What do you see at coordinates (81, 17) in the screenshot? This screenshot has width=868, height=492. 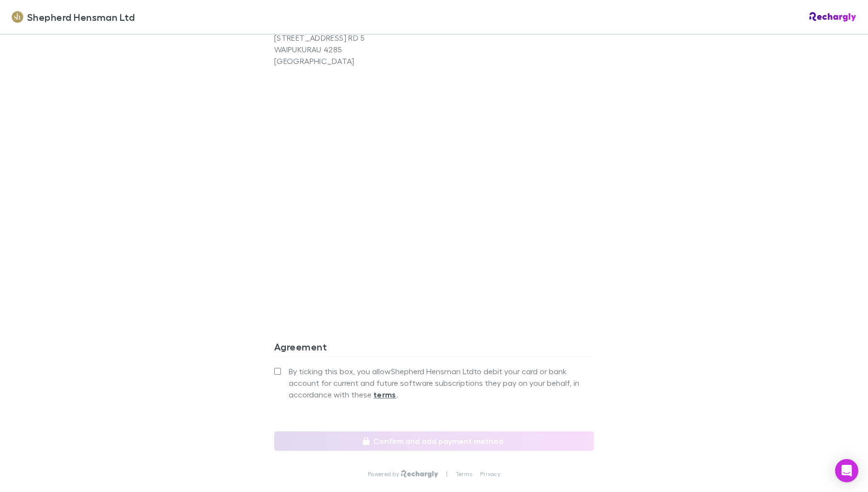 I see `span: Shepherd Hensman Ltd` at bounding box center [81, 17].